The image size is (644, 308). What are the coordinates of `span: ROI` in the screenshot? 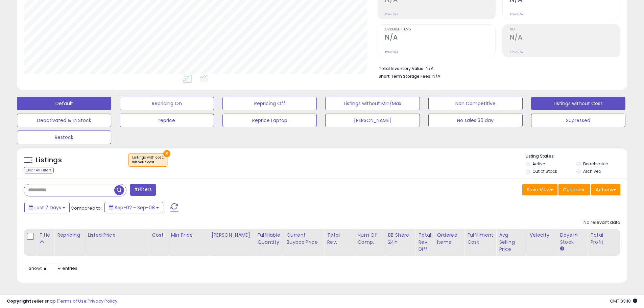 It's located at (565, 30).